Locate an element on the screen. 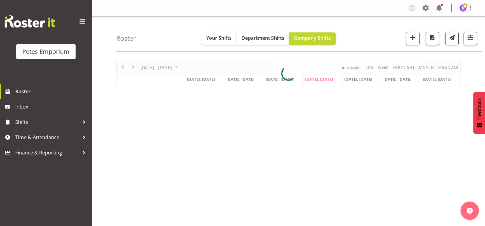 The image size is (485, 226). span: Roster is located at coordinates (52, 91).